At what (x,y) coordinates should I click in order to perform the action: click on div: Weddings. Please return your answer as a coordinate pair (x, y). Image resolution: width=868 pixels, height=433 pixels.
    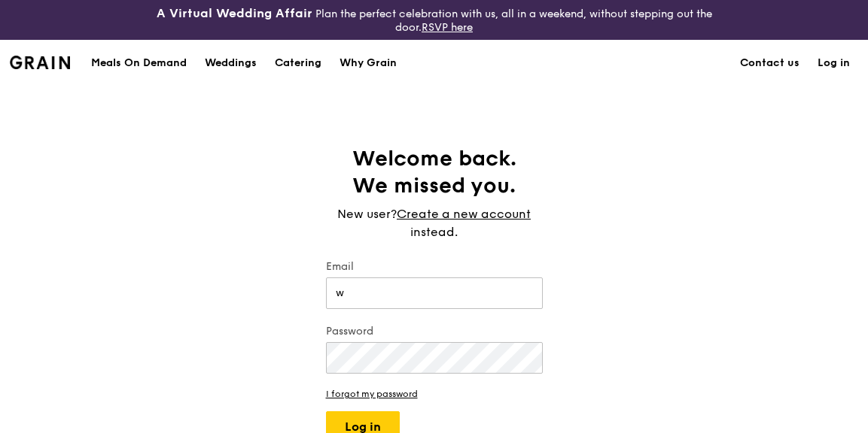
    Looking at the image, I should click on (231, 64).